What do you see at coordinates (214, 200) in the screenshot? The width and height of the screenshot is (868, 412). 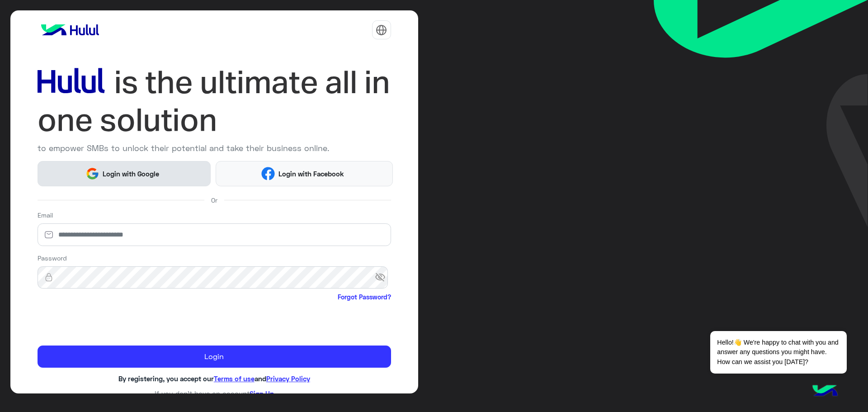 I see `span: Or` at bounding box center [214, 200].